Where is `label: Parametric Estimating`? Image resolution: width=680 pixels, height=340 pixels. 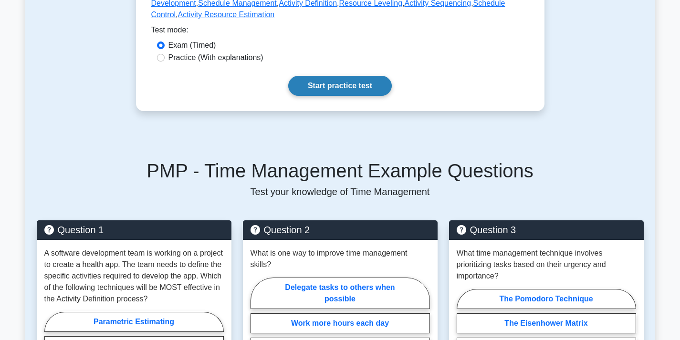
label: Parametric Estimating is located at coordinates (134, 322).